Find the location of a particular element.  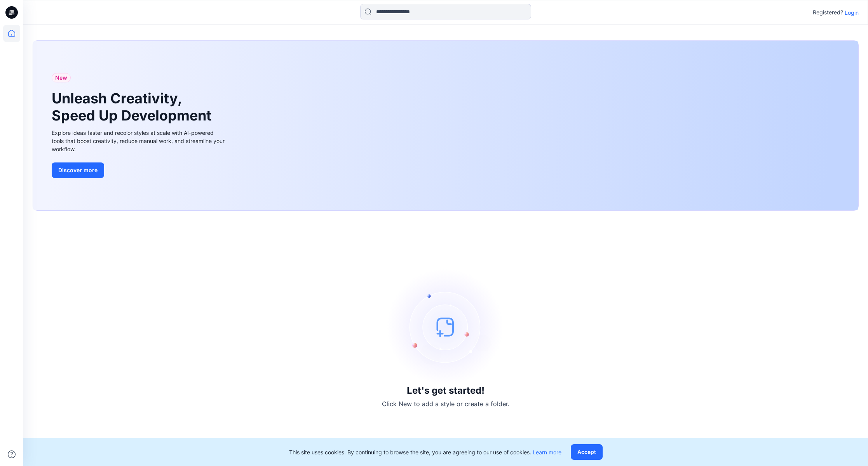

a: Discover more is located at coordinates (139, 170).